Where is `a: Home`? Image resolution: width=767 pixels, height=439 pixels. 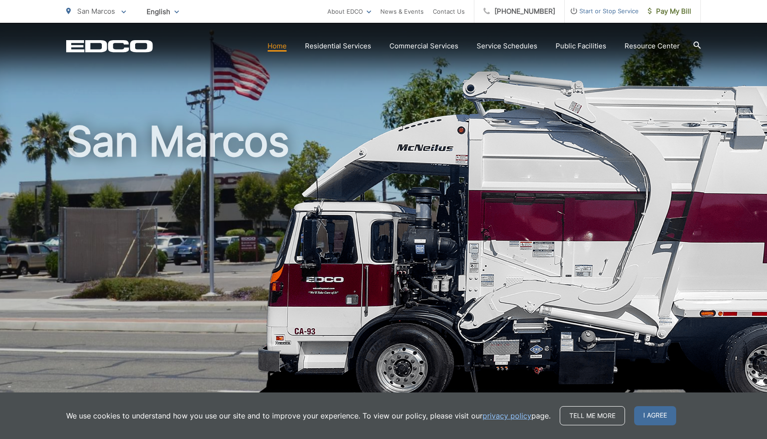 a: Home is located at coordinates (277, 46).